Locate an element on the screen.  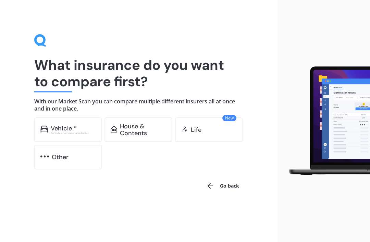
span: New is located at coordinates (229, 118).